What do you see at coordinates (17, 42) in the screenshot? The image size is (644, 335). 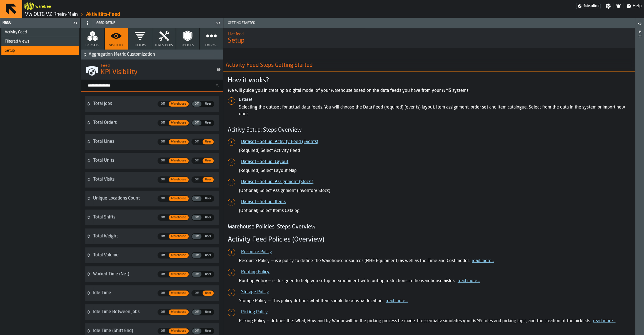 I see `span: Filtered Views` at bounding box center [17, 42].